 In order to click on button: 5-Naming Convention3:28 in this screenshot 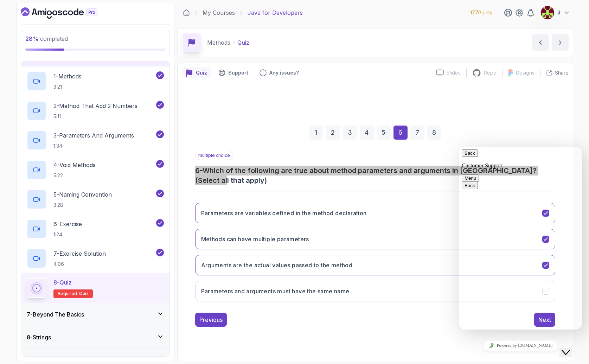, I will do `click(95, 199)`.